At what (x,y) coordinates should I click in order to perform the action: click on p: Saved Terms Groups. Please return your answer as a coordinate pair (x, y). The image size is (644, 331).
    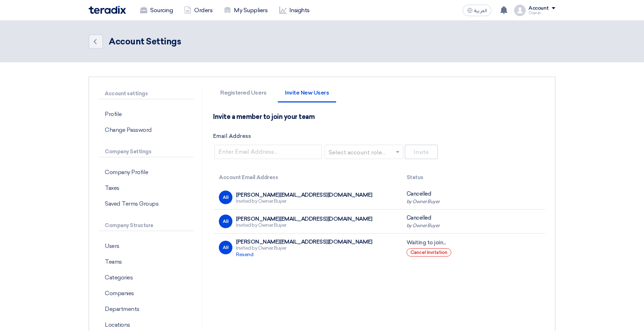
    Looking at the image, I should click on (147, 204).